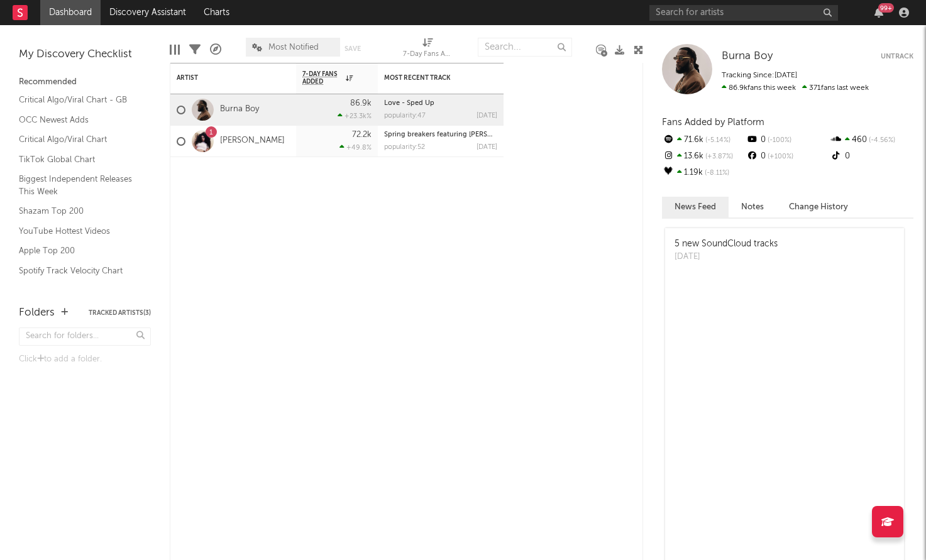 This screenshot has height=560, width=926. Describe the element at coordinates (78, 251) in the screenshot. I see `a: Apple Top 200` at that location.